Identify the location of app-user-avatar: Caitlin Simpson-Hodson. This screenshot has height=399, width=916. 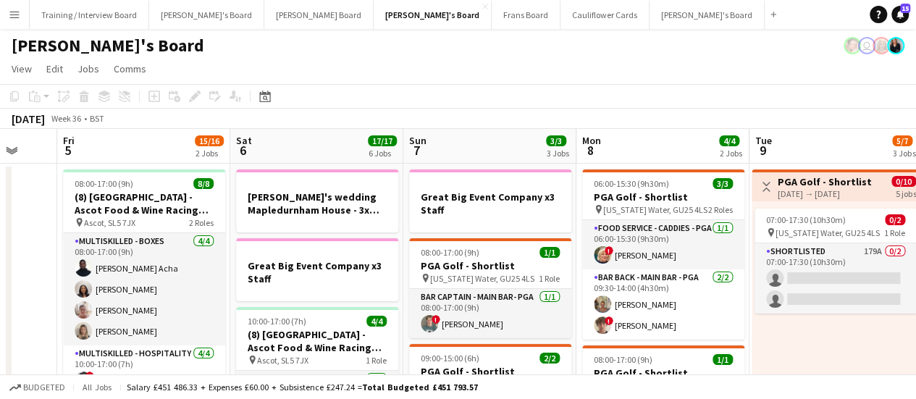
(881, 46).